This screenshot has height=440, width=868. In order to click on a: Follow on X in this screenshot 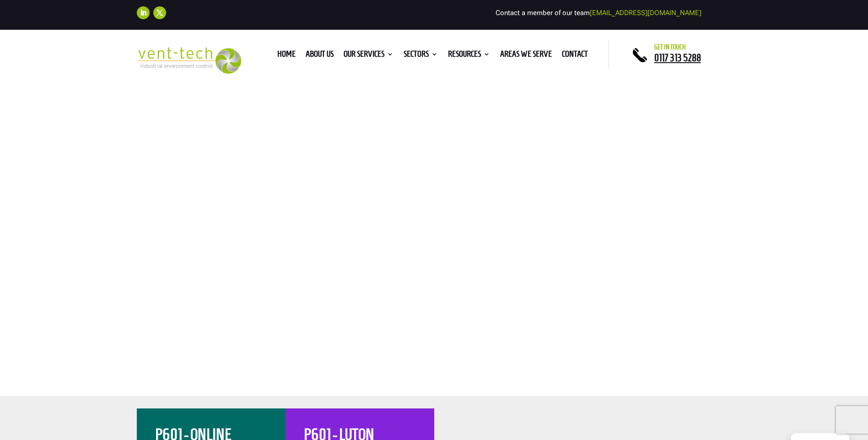, I will do `click(160, 13)`.